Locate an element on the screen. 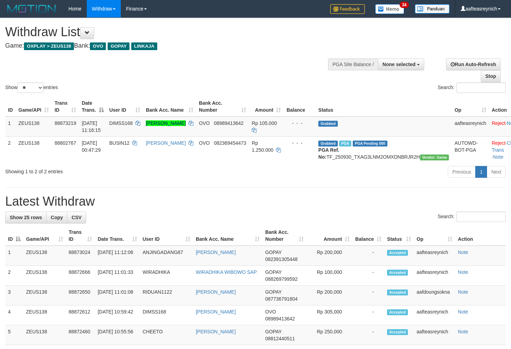 Image resolution: width=511 pixels, height=349 pixels. td: RIDUAN1122 is located at coordinates (166, 295).